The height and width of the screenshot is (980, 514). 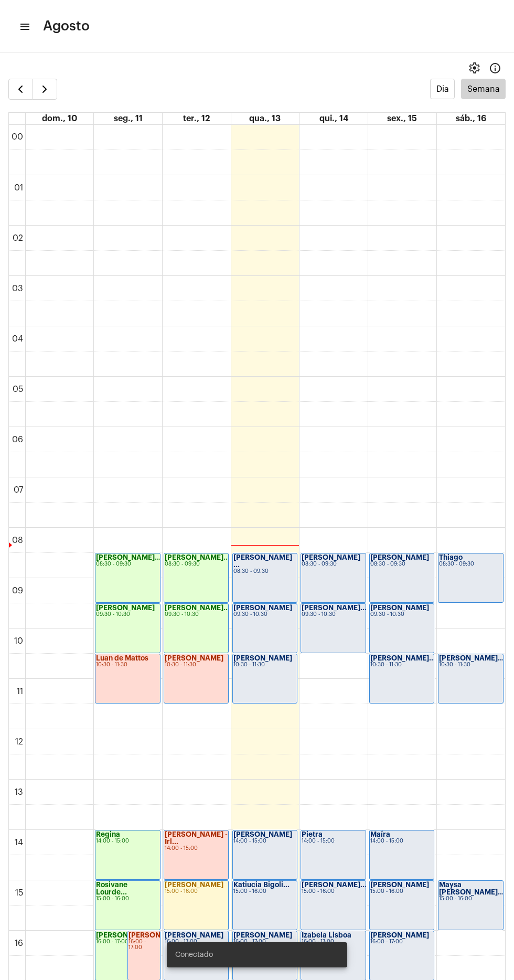 What do you see at coordinates (196, 118) in the screenshot?
I see `a: 12 de agosto de 2025` at bounding box center [196, 118].